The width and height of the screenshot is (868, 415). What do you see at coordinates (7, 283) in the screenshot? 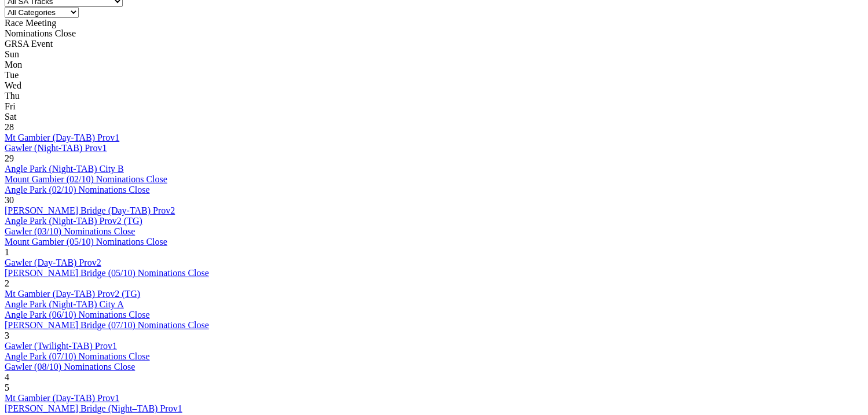
I see `span: 2` at bounding box center [7, 283].